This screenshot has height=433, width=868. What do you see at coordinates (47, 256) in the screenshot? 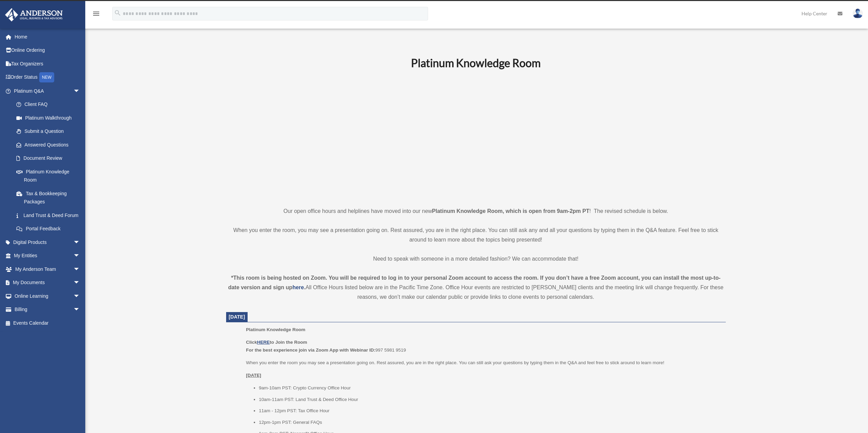
I see `a: My Entitiesarrow_drop_down` at bounding box center [47, 256].